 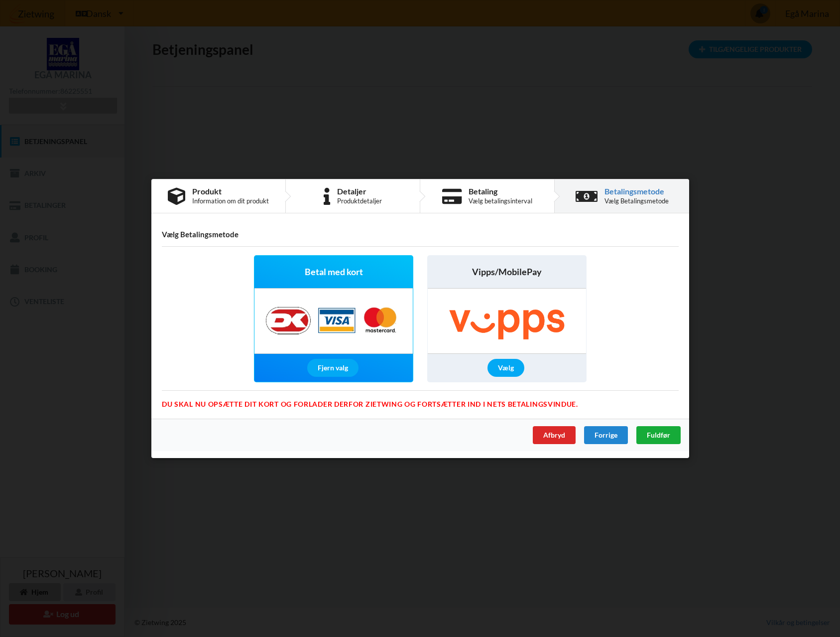 What do you see at coordinates (359, 201) in the screenshot?
I see `div: Produktdetaljer` at bounding box center [359, 201].